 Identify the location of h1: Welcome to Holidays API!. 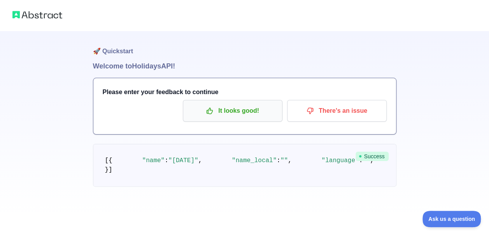
(245, 66).